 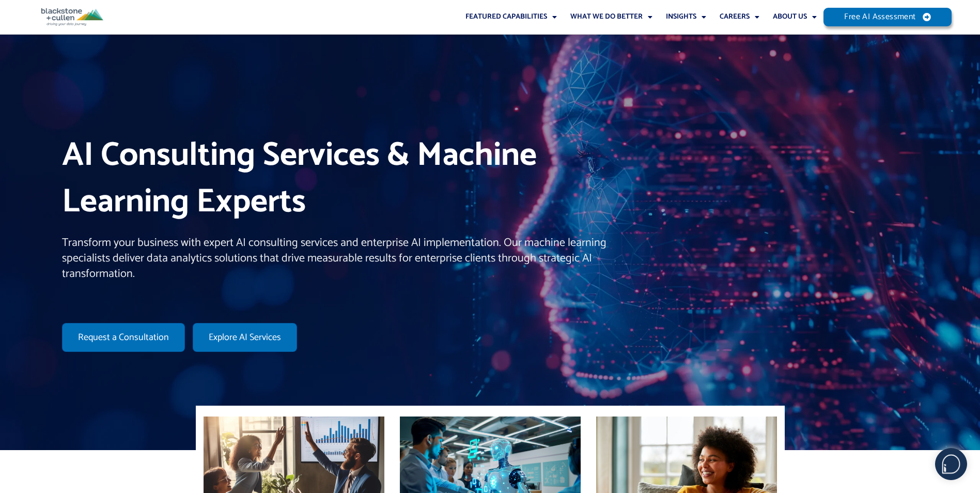 What do you see at coordinates (124, 337) in the screenshot?
I see `span: Request a Consultation` at bounding box center [124, 337].